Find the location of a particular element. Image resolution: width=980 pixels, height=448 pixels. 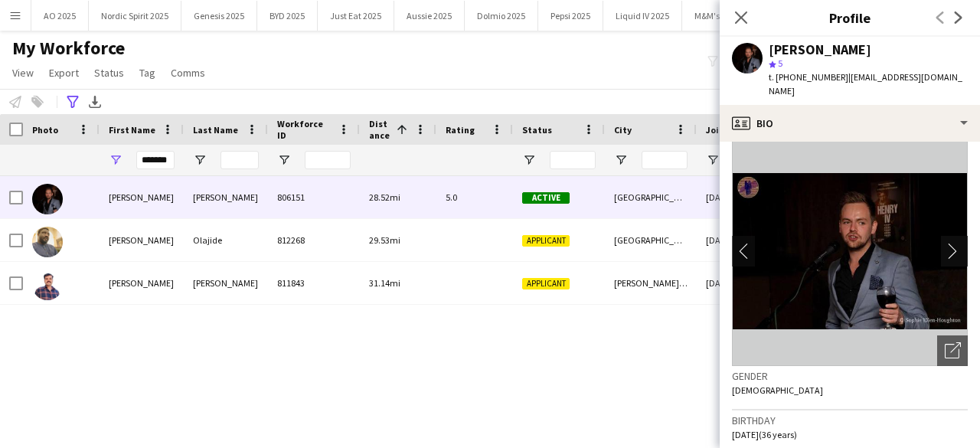

a: Tag is located at coordinates (147, 73).